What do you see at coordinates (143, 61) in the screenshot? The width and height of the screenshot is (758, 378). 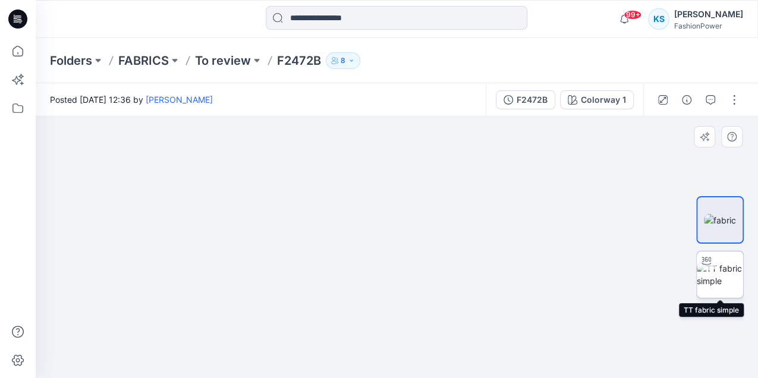 I see `a: FABRICS` at bounding box center [143, 61].